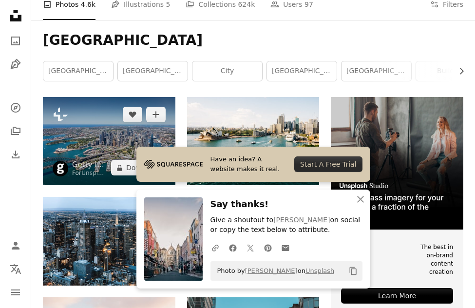 This screenshot has width=475, height=308. What do you see at coordinates (60, 169) in the screenshot?
I see `a: Go to Getty Images's profile` at bounding box center [60, 169].